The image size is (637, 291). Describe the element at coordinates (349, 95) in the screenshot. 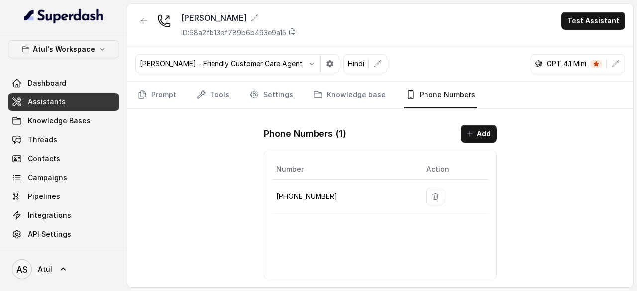

I see `a: Knowledge base` at that location.